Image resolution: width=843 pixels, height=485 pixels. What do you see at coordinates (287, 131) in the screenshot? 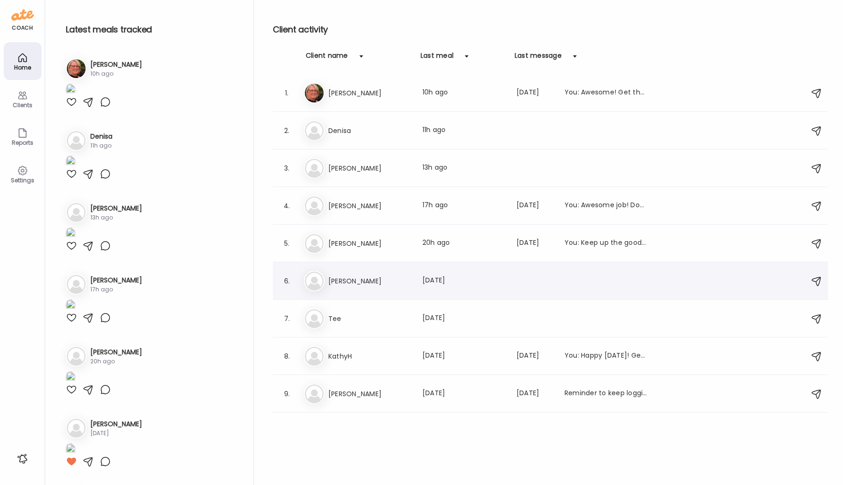
I see `div: 2.` at bounding box center [287, 131].